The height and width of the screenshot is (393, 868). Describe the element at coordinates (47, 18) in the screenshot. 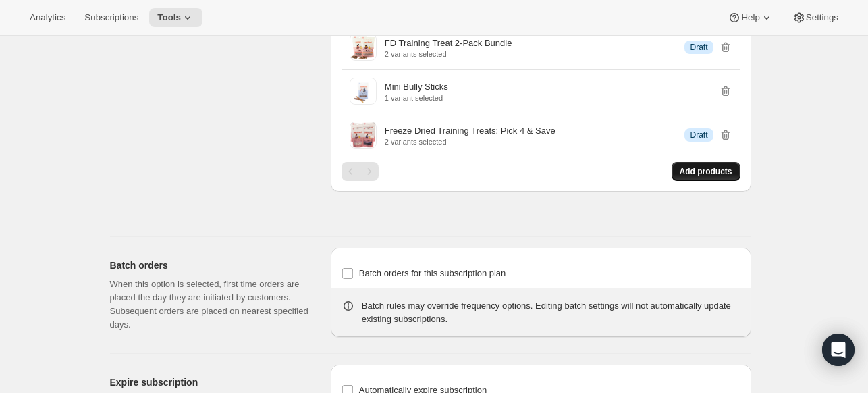

I see `button: Analytics` at that location.